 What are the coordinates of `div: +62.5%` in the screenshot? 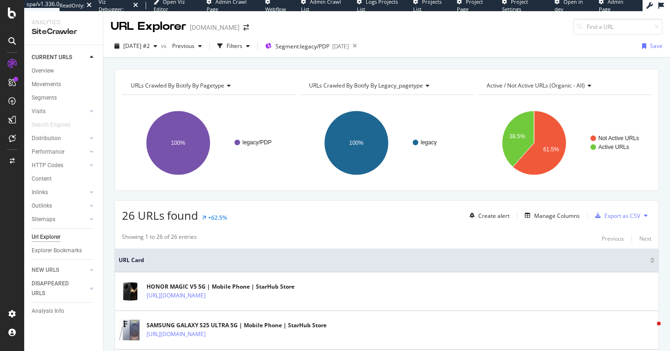 It's located at (217, 217).